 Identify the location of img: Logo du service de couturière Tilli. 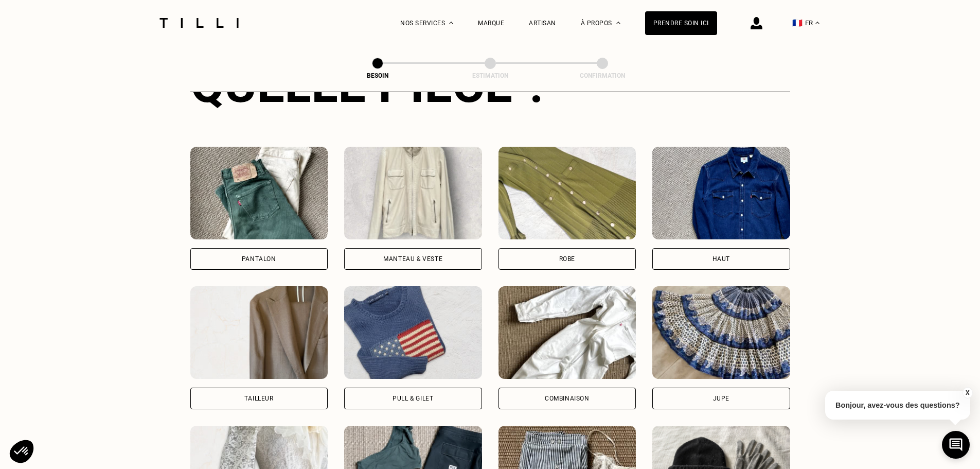
(199, 23).